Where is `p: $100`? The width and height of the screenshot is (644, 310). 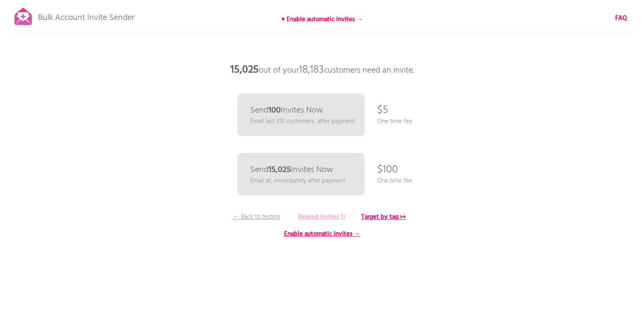 p: $100 is located at coordinates (388, 170).